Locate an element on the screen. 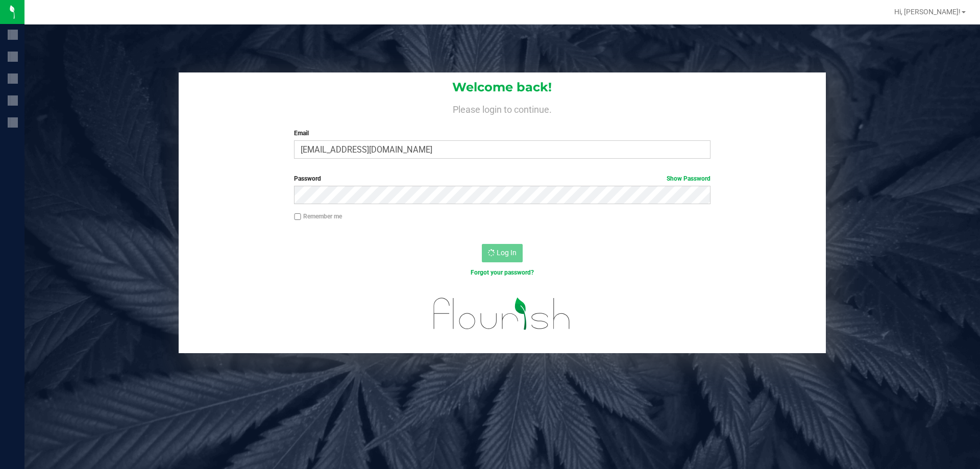 This screenshot has width=980, height=469. a: Show Password is located at coordinates (689, 178).